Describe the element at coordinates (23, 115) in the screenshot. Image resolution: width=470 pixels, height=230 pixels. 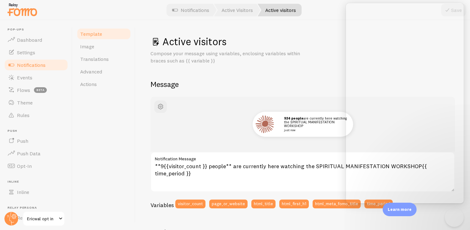
I see `span: Rules` at that location.